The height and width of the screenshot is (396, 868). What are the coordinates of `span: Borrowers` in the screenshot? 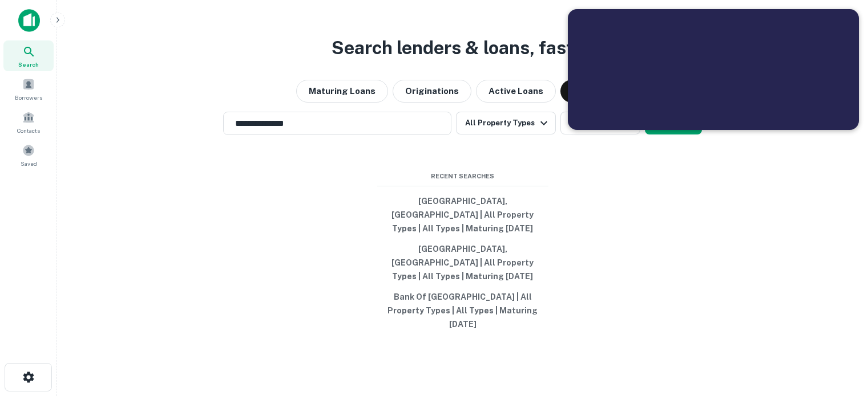 It's located at (29, 98).